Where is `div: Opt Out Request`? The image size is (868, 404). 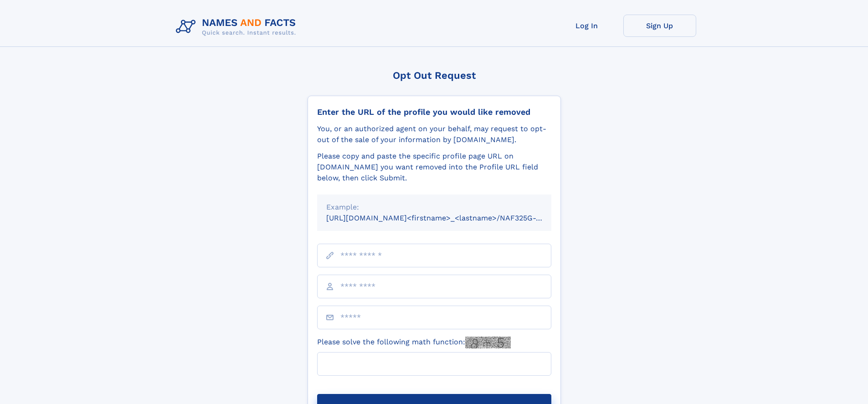 div: Opt Out Request is located at coordinates (434, 75).